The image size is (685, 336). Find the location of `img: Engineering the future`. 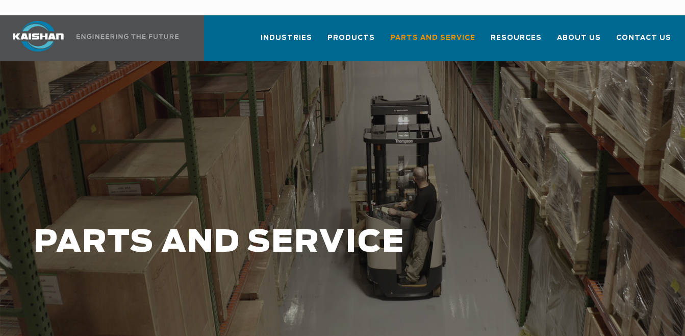

img: Engineering the future is located at coordinates (128, 36).